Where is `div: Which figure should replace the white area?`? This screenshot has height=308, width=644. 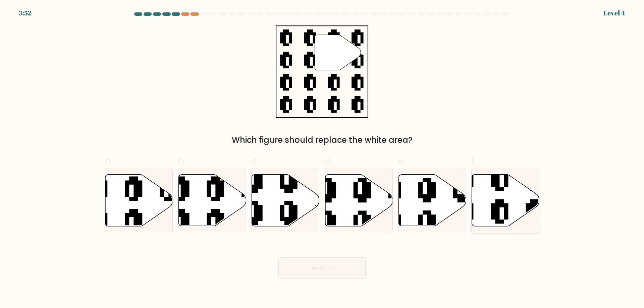
div: Which figure should replace the white area? is located at coordinates (322, 140).